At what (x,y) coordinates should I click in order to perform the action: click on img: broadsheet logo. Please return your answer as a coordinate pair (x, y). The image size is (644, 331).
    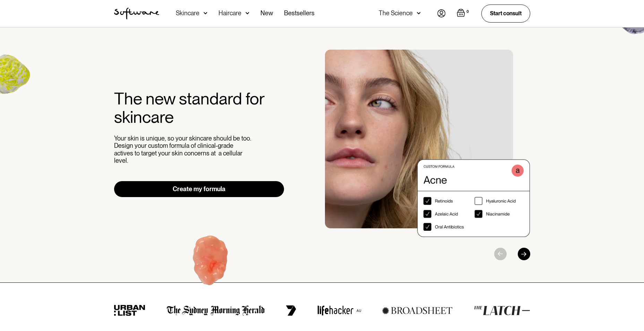
    Looking at the image, I should click on (417, 311).